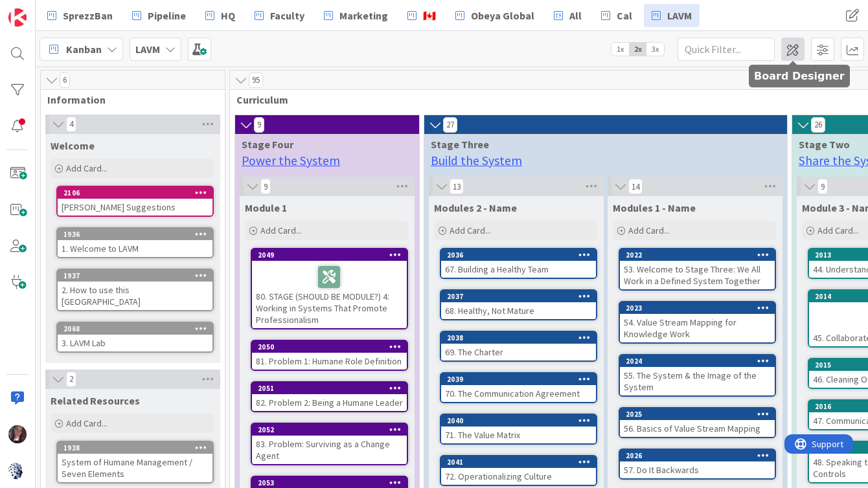 This screenshot has height=488, width=868. What do you see at coordinates (518, 352) in the screenshot?
I see `div: 69. The Charter` at bounding box center [518, 352].